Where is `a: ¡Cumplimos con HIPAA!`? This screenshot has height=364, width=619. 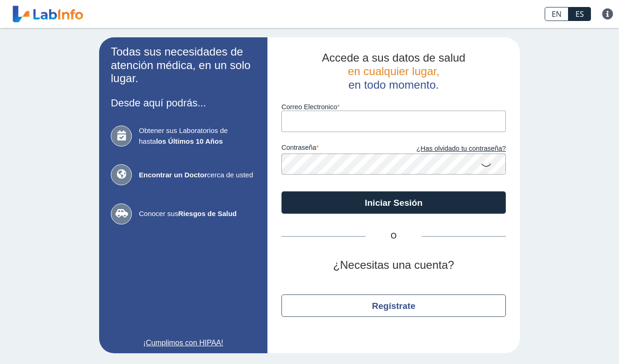
a: ¡Cumplimos con HIPAA! is located at coordinates (183, 344).